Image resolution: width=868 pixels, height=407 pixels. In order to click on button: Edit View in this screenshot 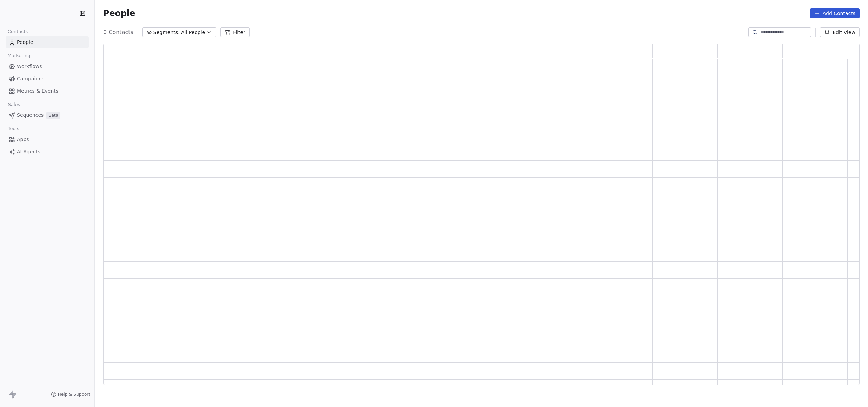, I will do `click(839, 32)`.